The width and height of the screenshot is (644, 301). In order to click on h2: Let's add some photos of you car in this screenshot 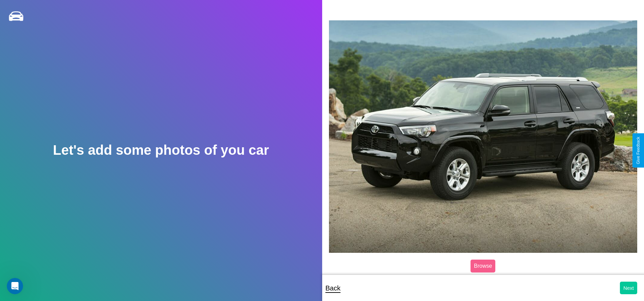, I will do `click(161, 150)`.